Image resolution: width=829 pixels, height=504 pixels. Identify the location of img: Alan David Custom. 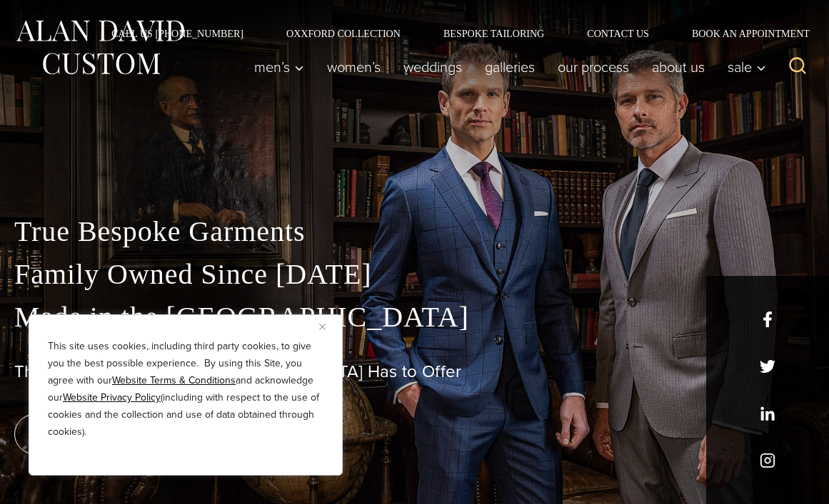
(100, 47).